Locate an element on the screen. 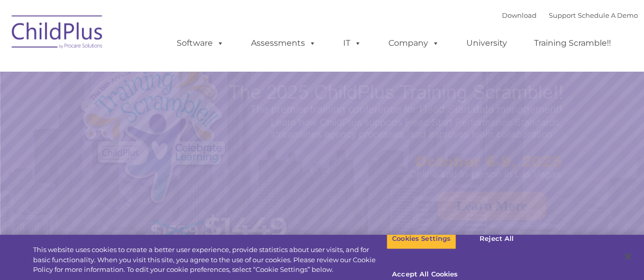 This screenshot has width=644, height=280. div: This website uses cookies to create a better user experience, provide statistics about user visit... is located at coordinates (210, 260).